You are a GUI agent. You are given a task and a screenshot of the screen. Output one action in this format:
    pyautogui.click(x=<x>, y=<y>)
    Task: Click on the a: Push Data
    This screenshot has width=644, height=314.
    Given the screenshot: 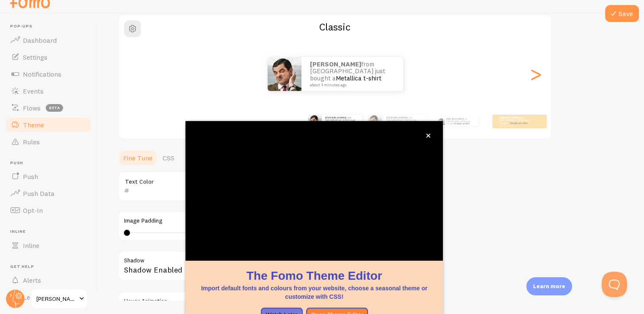 What is the action you would take?
    pyautogui.click(x=49, y=193)
    